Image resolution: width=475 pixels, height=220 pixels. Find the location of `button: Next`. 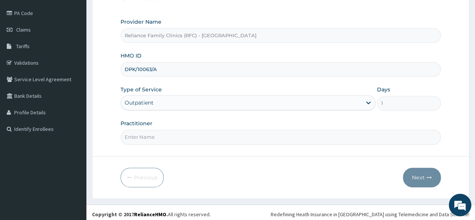

button: Next is located at coordinates (422, 177).